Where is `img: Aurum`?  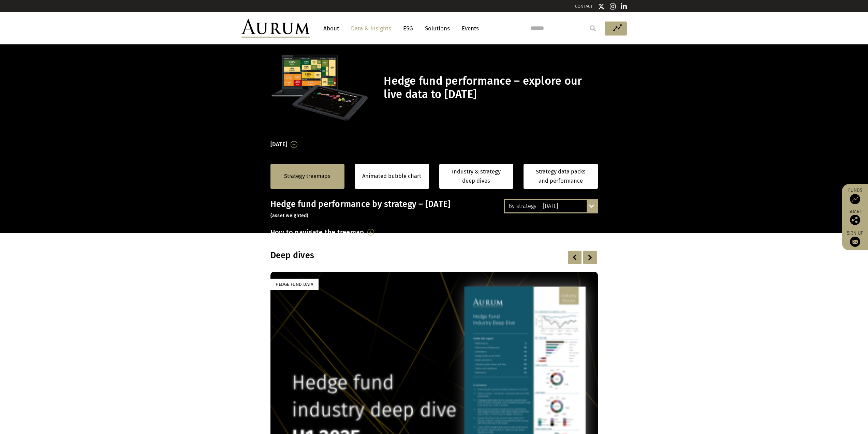
img: Aurum is located at coordinates (276, 28).